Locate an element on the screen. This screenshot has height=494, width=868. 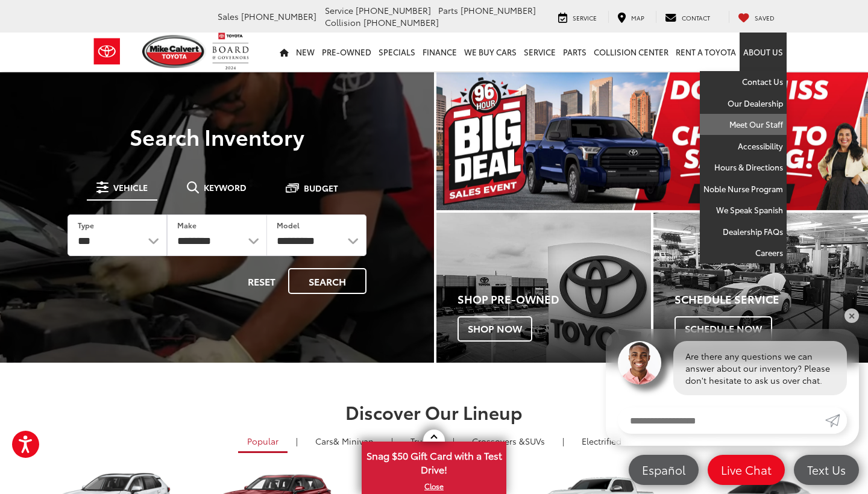
a: Meet Our Staff is located at coordinates (744, 125).